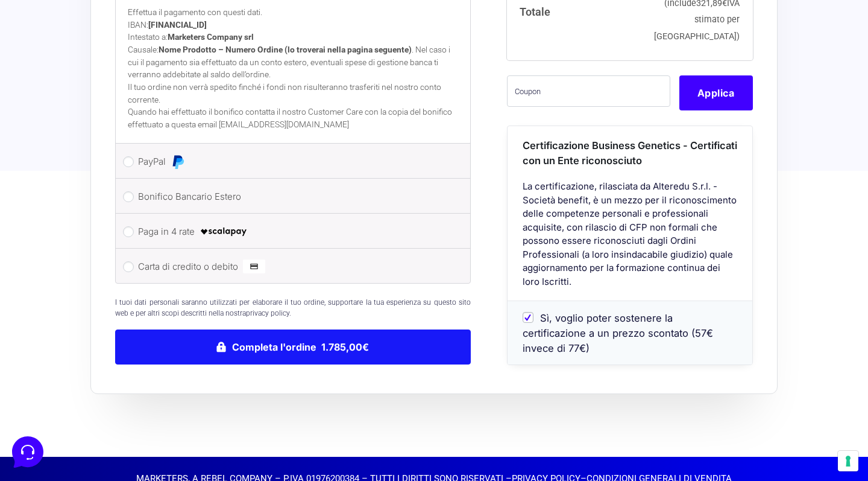  I want to click on p: Home, so click(46, 392).